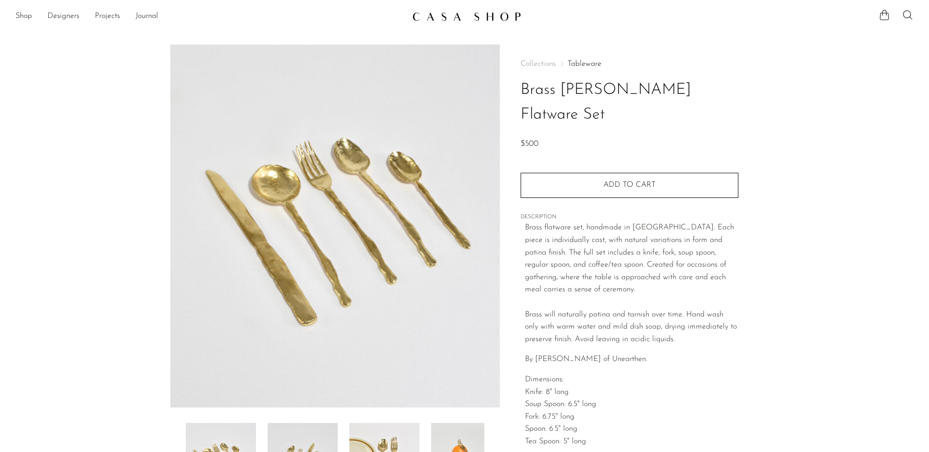  Describe the element at coordinates (107, 16) in the screenshot. I see `a: Projects` at that location.